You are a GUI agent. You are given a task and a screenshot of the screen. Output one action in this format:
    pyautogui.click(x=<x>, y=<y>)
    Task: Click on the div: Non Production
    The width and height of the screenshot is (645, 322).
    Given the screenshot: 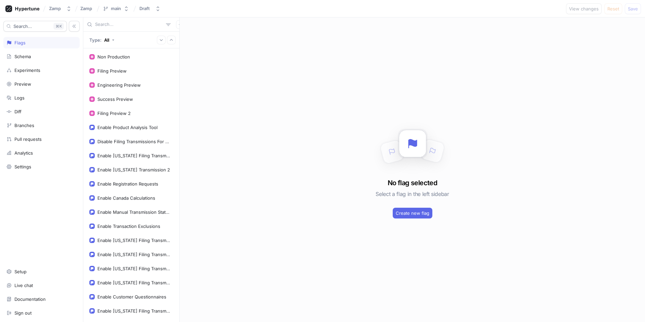 What is the action you would take?
    pyautogui.click(x=114, y=57)
    